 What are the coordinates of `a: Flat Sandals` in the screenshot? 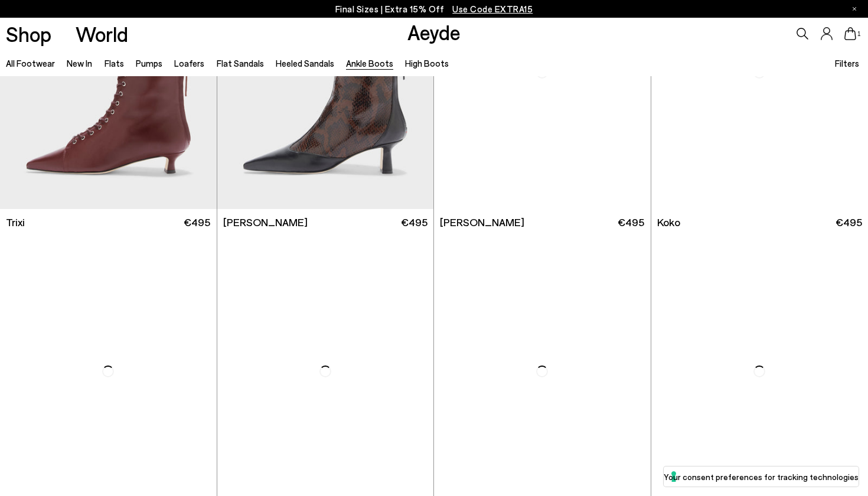 It's located at (240, 63).